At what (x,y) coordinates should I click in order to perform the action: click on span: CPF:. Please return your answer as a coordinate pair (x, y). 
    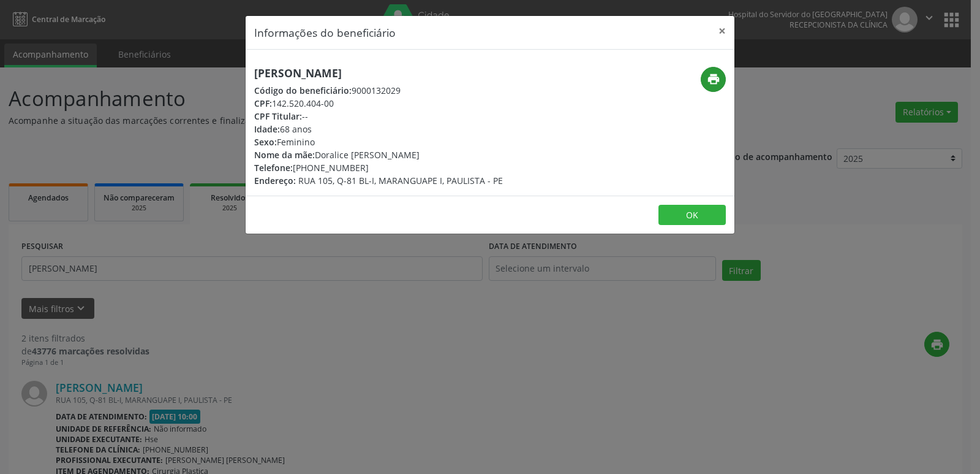
    Looking at the image, I should click on (262, 103).